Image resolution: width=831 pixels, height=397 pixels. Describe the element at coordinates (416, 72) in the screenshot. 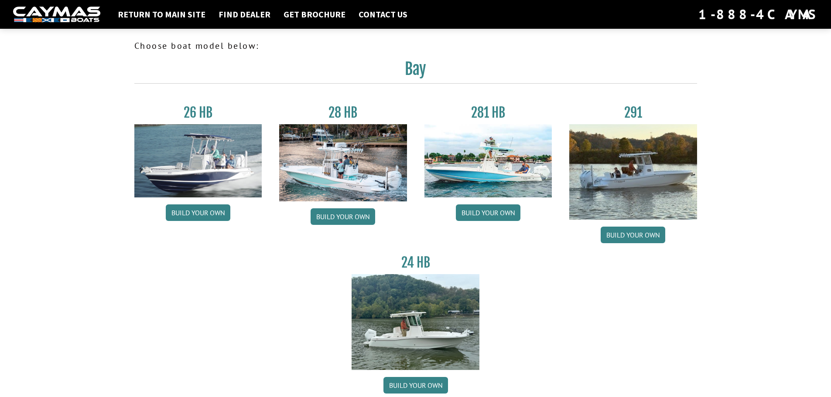

I see `h2: Bay` at that location.